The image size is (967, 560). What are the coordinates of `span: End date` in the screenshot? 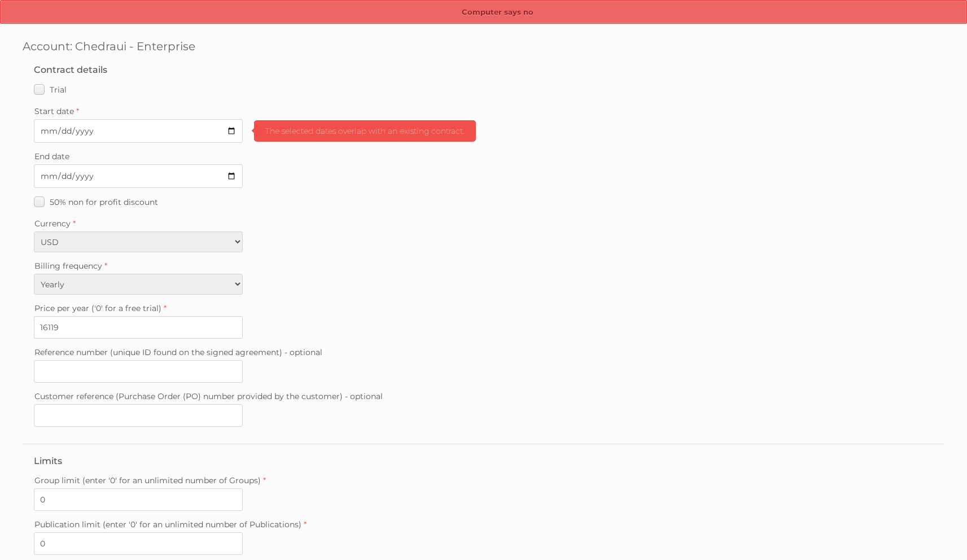 It's located at (52, 156).